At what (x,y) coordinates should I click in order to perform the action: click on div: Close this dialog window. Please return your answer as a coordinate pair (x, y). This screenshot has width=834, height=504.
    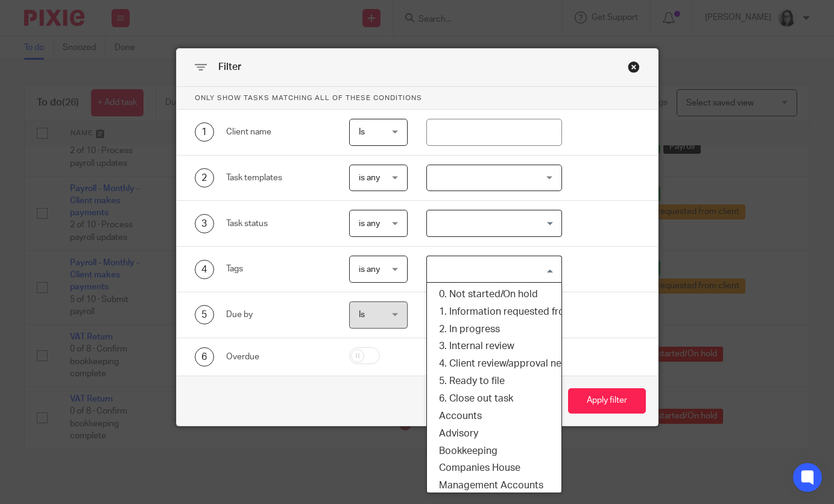
    Looking at the image, I should click on (634, 67).